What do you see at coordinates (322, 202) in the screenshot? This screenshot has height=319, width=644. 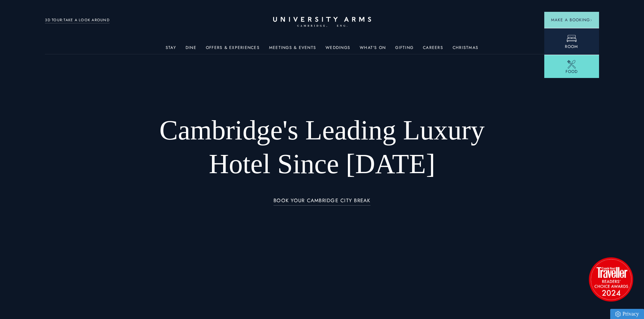 I see `a: BOOK YOUR CAMBRIDGE CITY BREAK` at bounding box center [322, 202].